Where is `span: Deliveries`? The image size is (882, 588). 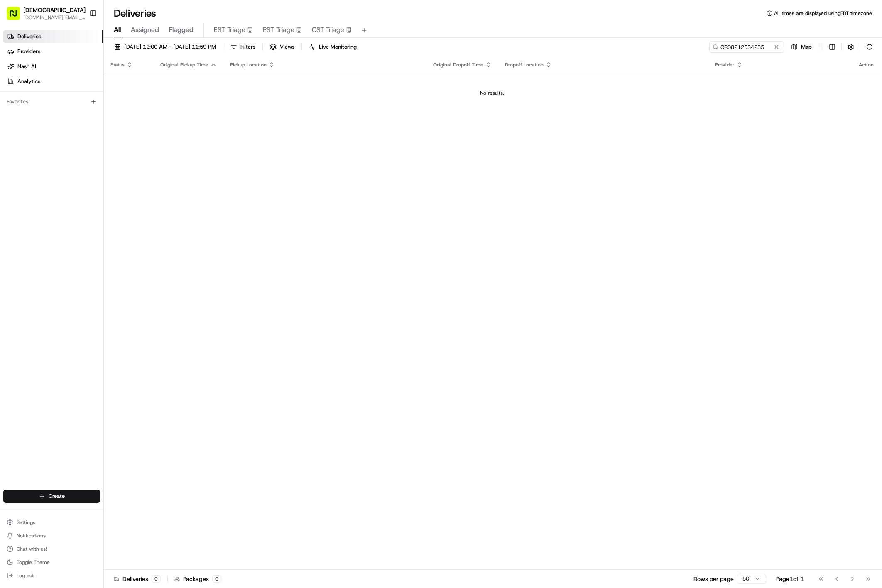
span: Deliveries is located at coordinates (29, 37).